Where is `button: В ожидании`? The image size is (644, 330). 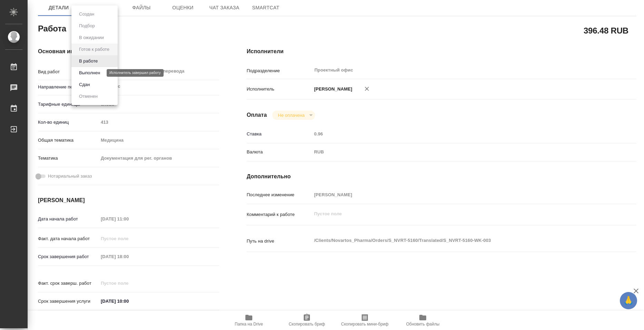
button: В ожидании is located at coordinates (91, 38).